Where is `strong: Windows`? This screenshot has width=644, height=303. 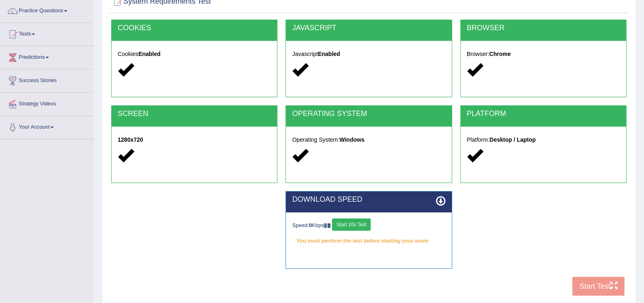 strong: Windows is located at coordinates (352, 139).